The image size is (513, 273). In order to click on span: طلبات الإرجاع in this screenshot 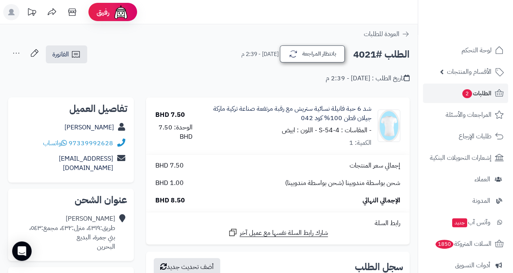, I will do `click(475, 136)`.